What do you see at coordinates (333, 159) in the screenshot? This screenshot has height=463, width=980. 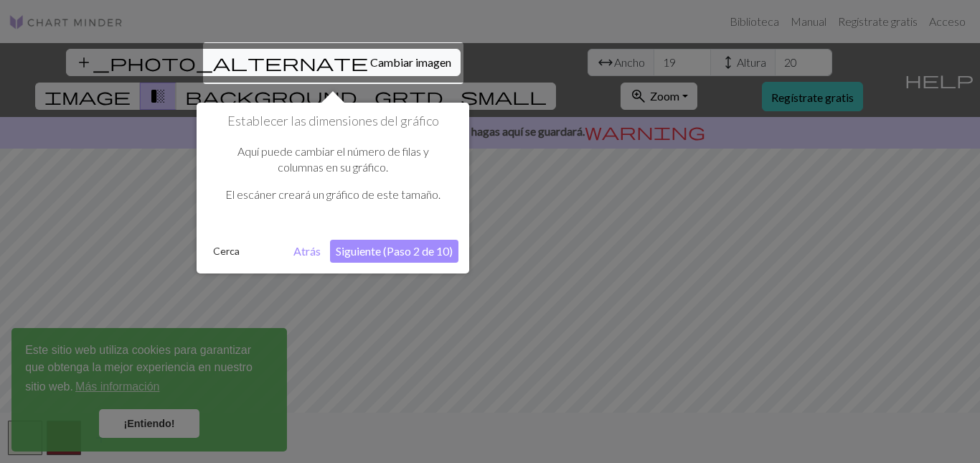 I see `font: Aquí puede cambiar el número de filas y columnas en su gráfico.` at bounding box center [333, 159].